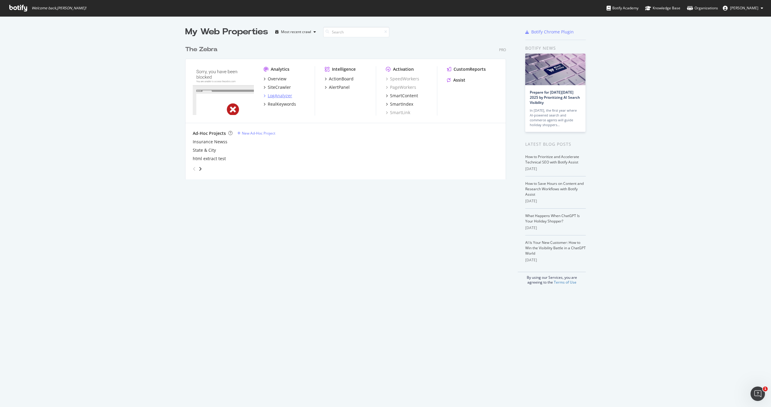 Image resolution: width=771 pixels, height=407 pixels. Describe the element at coordinates (552, 32) in the screenshot. I see `div: Botify Chrome Plugin` at that location.